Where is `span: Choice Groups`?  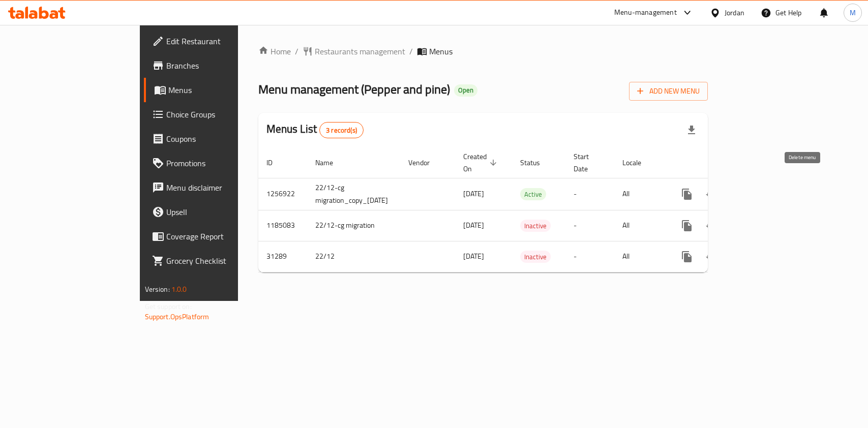 span: Choice Groups is located at coordinates (221, 114).